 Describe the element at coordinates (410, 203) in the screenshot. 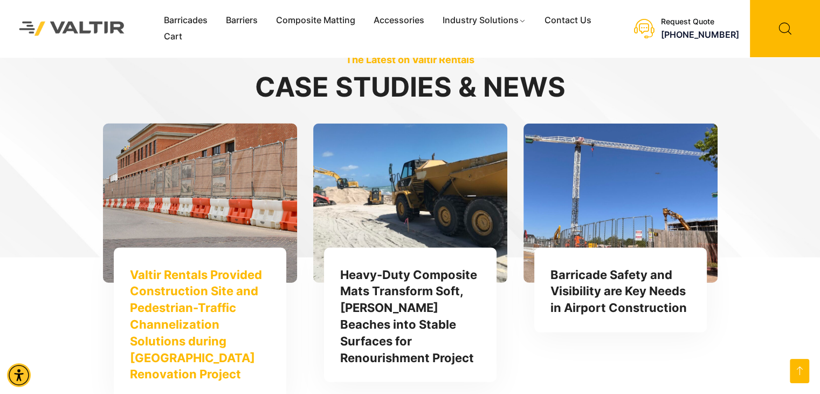

I see `img: Heavy-Duty Composite Mats Transform Soft, Sandy Beaches into Stable Surfaces for Renourishment Pr...` at that location.